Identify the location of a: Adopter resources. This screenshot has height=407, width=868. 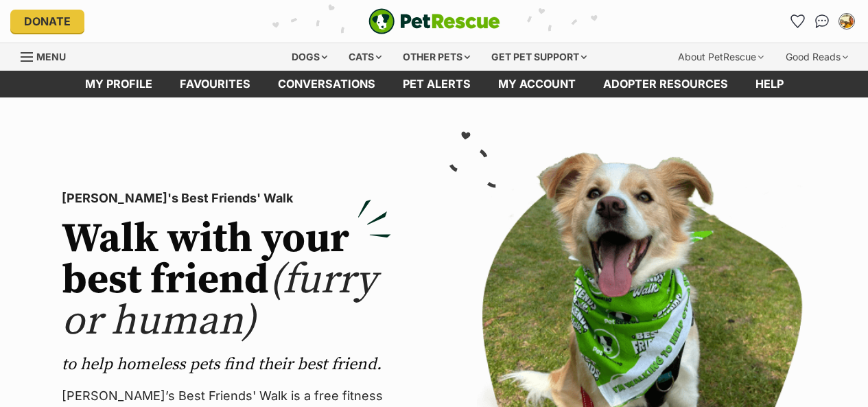
(665, 84).